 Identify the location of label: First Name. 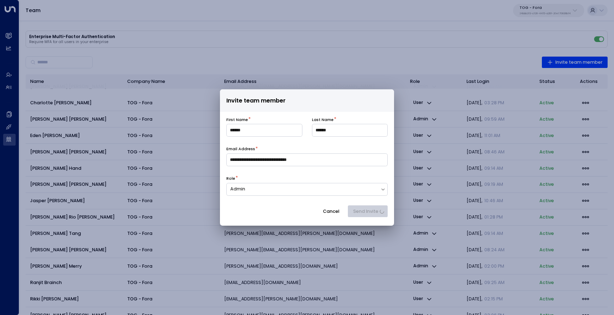
(237, 120).